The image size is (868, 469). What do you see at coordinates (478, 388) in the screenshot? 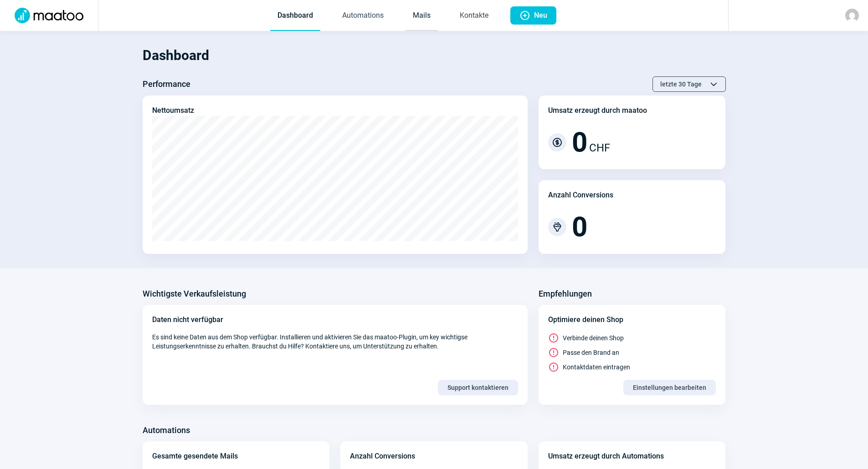
I see `span: Support kontaktieren` at bounding box center [478, 388].